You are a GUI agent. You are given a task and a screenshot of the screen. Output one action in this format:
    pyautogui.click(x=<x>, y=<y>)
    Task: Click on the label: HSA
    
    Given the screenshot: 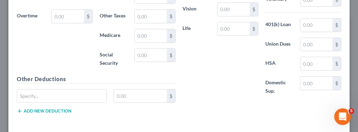 What is the action you would take?
    pyautogui.click(x=279, y=64)
    